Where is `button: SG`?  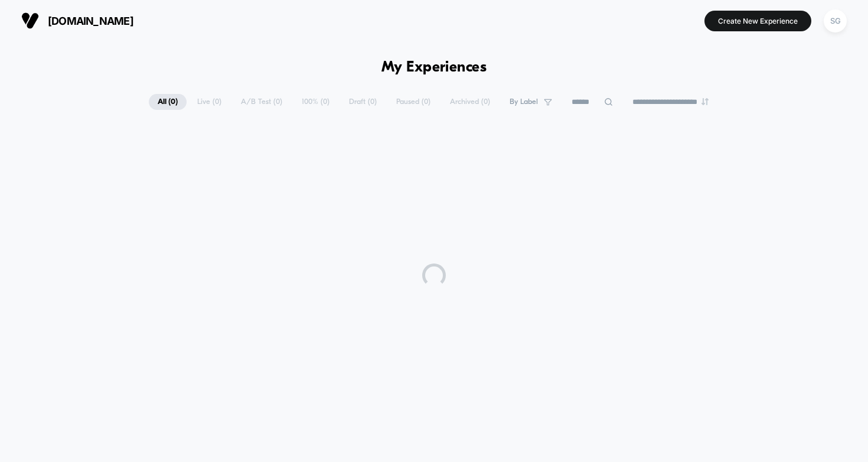 button: SG is located at coordinates (835, 20).